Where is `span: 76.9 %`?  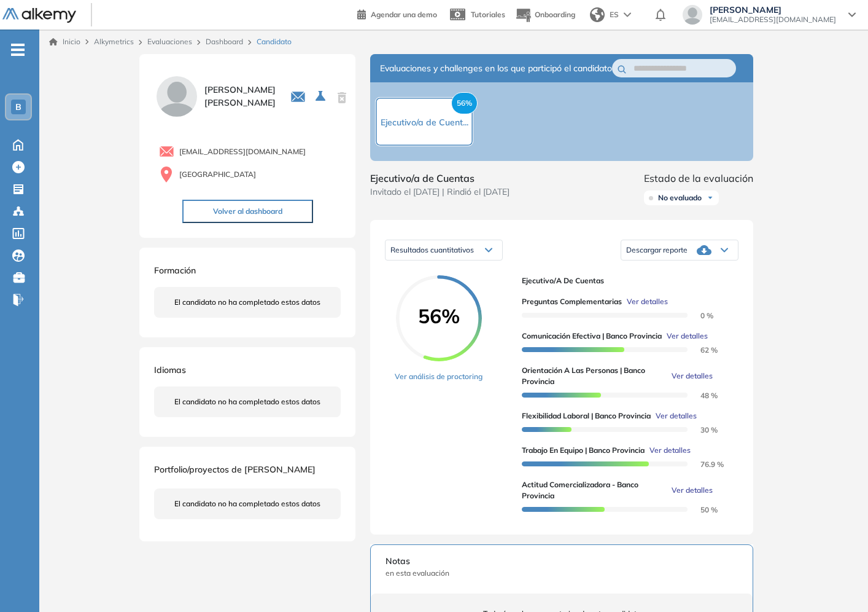
span: 76.9 % is located at coordinates (705, 464).